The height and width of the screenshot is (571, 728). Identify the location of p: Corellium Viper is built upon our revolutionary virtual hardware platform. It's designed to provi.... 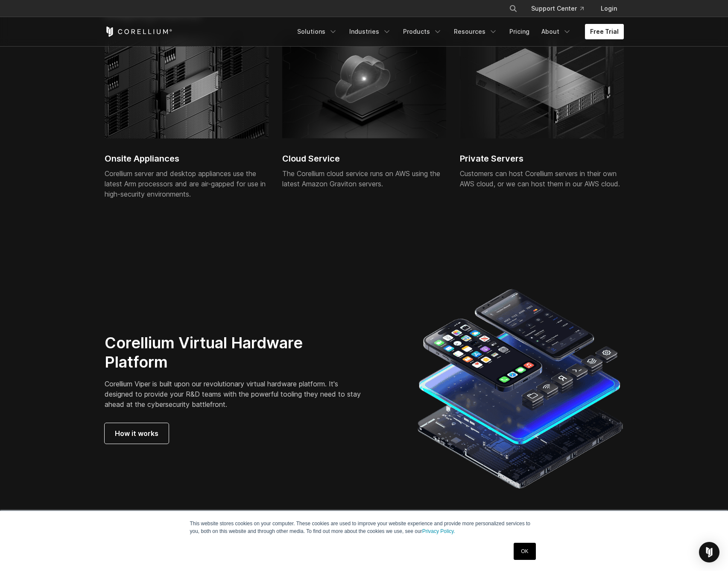
(236, 394).